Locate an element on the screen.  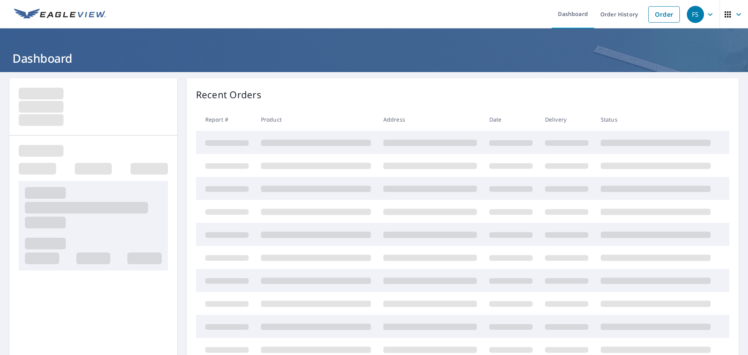
a: Order is located at coordinates (664, 14).